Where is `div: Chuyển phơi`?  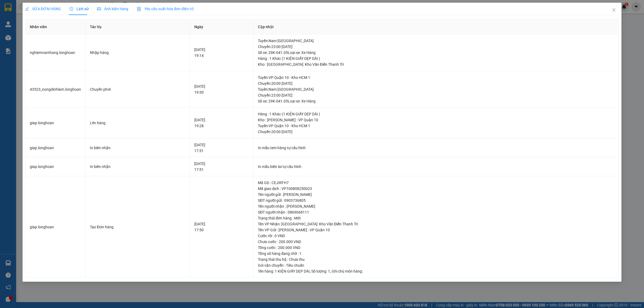
div: Chuyển phơi is located at coordinates (138, 90).